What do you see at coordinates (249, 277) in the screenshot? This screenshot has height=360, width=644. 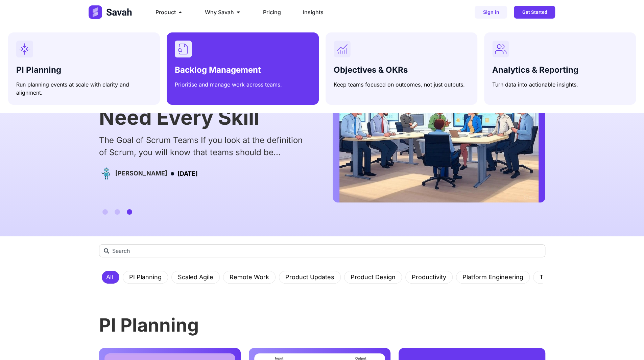 I see `a: Remote Work` at bounding box center [249, 277].